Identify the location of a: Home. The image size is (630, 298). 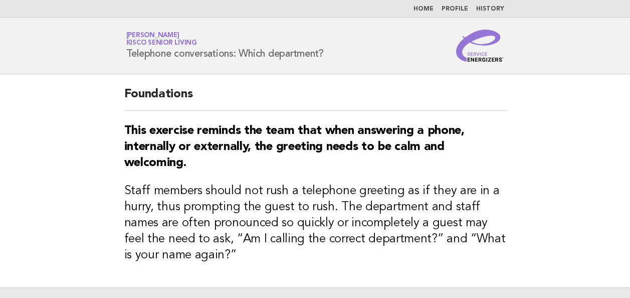
(424, 9).